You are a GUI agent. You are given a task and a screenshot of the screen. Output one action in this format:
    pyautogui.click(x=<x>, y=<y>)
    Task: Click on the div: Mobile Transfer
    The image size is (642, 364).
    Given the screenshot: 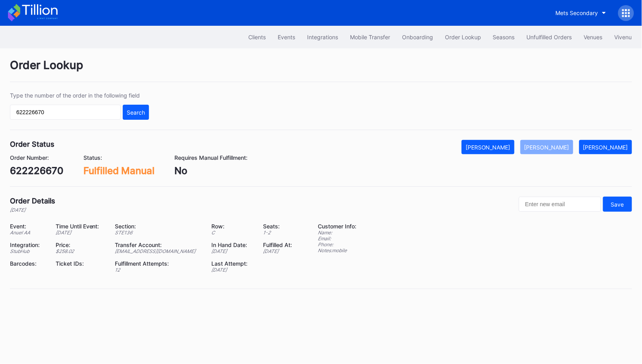 What is the action you would take?
    pyautogui.click(x=370, y=37)
    